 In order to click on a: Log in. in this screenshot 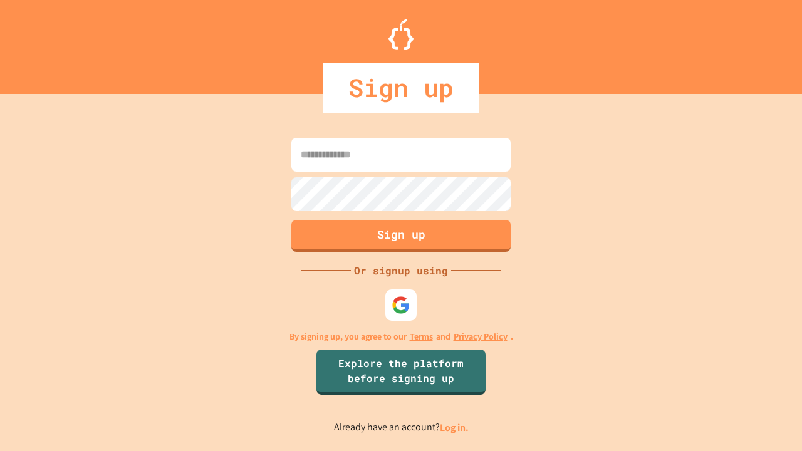, I will do `click(455, 428)`.